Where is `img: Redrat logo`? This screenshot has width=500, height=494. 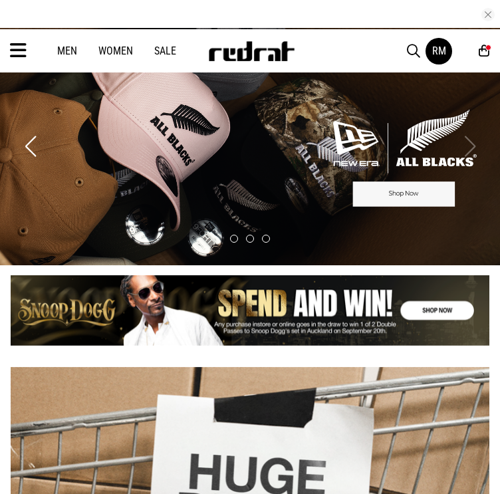
img: Redrat logo is located at coordinates (251, 51).